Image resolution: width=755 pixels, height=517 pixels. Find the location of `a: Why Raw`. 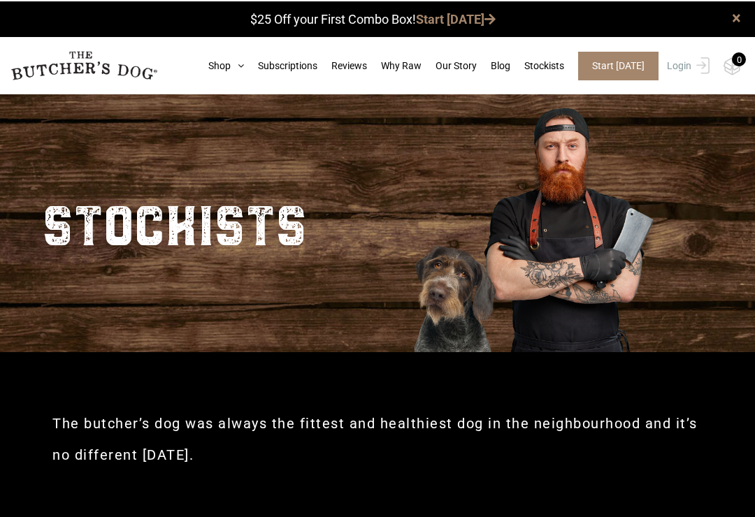

a: Why Raw is located at coordinates (394, 64).